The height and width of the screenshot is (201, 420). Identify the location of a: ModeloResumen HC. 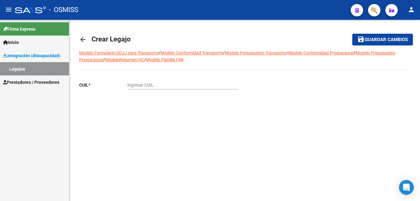
(124, 60).